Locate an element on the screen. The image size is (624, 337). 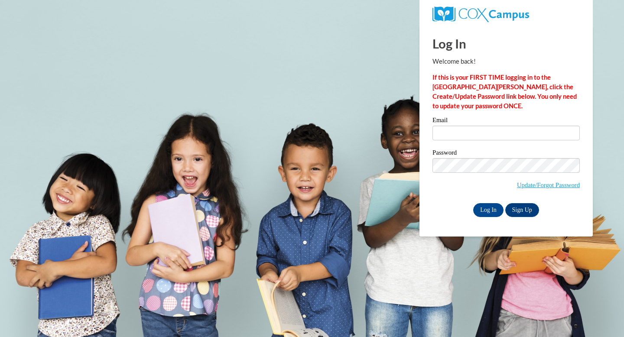
p: Welcome back! is located at coordinates (506, 62).